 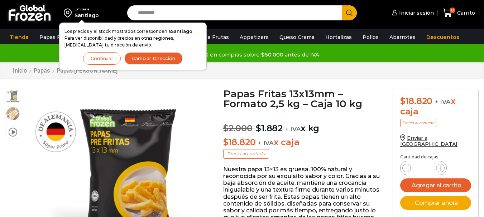 What do you see at coordinates (436, 203) in the screenshot?
I see `button: Comprar ahora` at bounding box center [436, 203].